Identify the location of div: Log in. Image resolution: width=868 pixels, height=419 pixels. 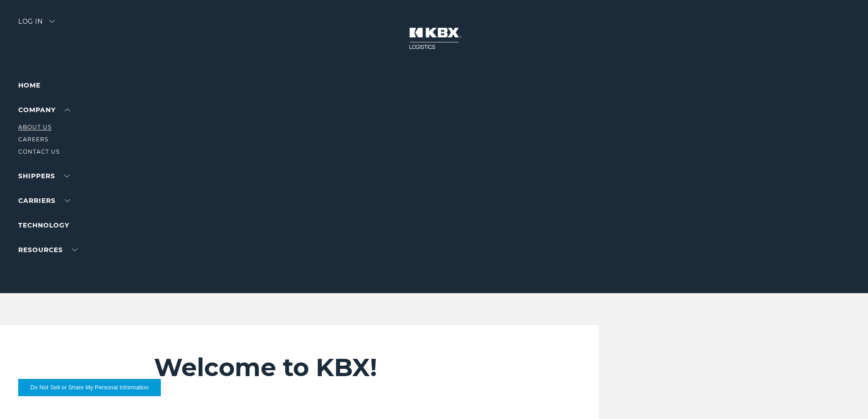
(37, 25).